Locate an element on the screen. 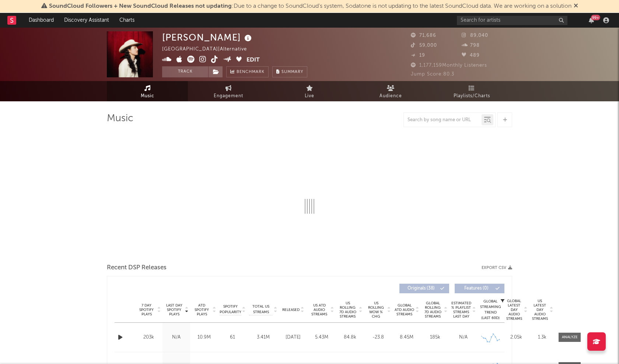 The image size is (619, 364). span: Total US Streams is located at coordinates (261, 309).